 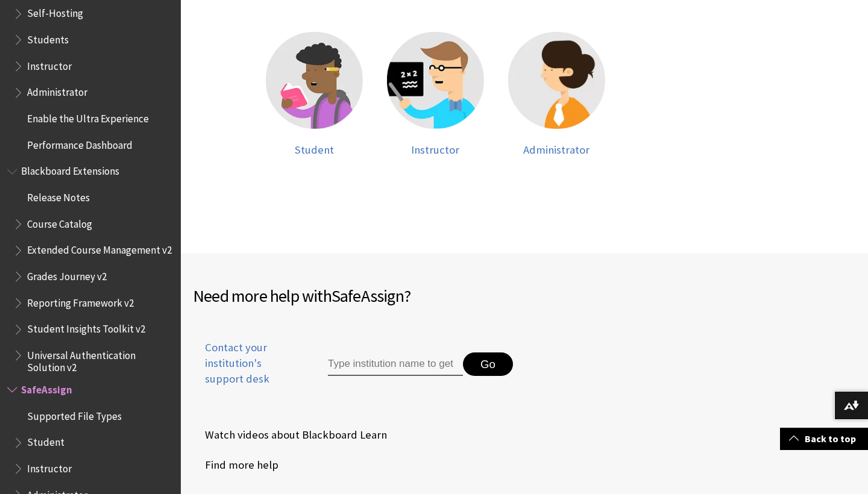 What do you see at coordinates (556, 80) in the screenshot?
I see `img: Administrator help` at bounding box center [556, 80].